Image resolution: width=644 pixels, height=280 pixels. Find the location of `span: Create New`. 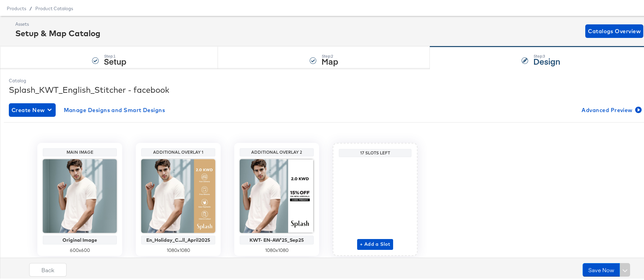

span: Create New is located at coordinates (32, 109).